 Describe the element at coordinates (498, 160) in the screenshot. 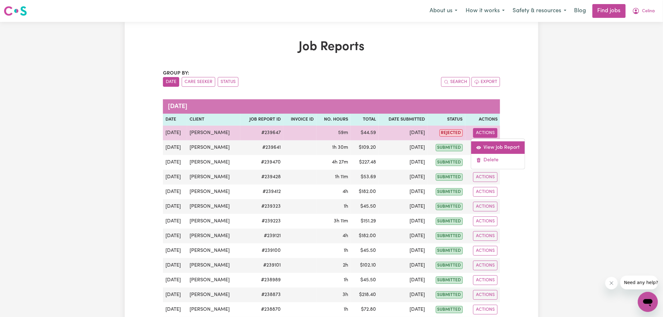

I see `a: Delete job report 239647` at that location.